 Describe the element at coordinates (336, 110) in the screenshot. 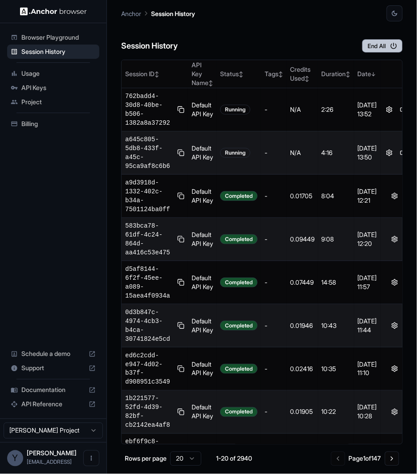

I see `div: 2:26` at that location.